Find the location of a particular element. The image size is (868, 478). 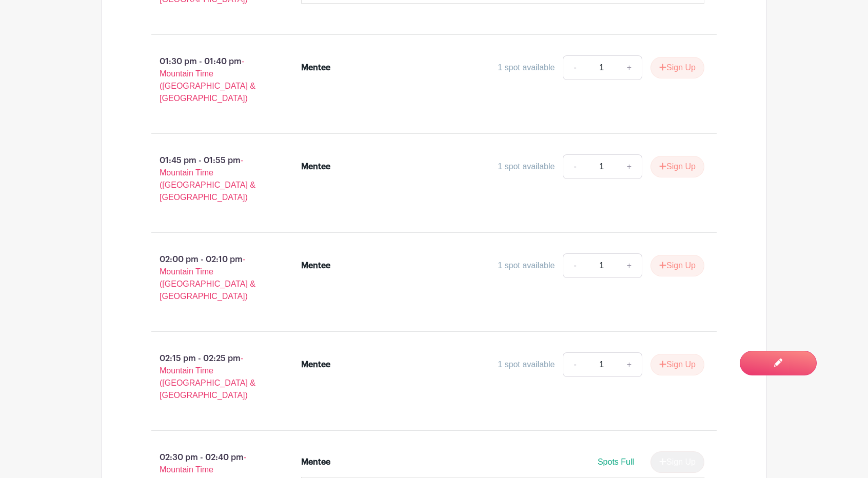

span: Spots Full is located at coordinates (616, 462).